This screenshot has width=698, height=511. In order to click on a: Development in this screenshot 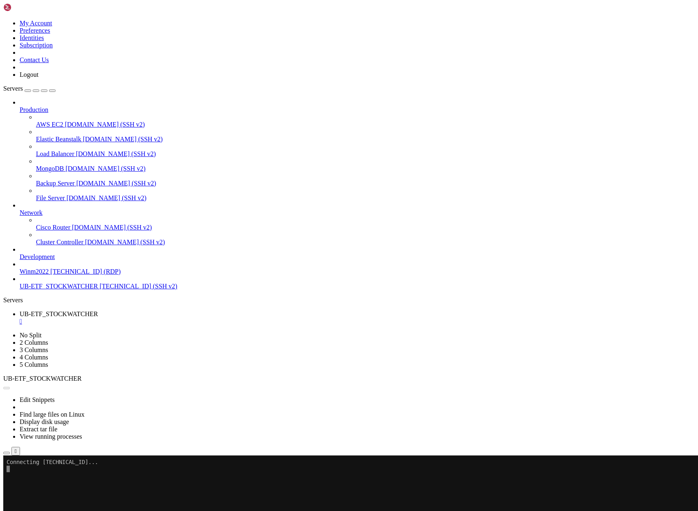, I will do `click(357, 257)`.